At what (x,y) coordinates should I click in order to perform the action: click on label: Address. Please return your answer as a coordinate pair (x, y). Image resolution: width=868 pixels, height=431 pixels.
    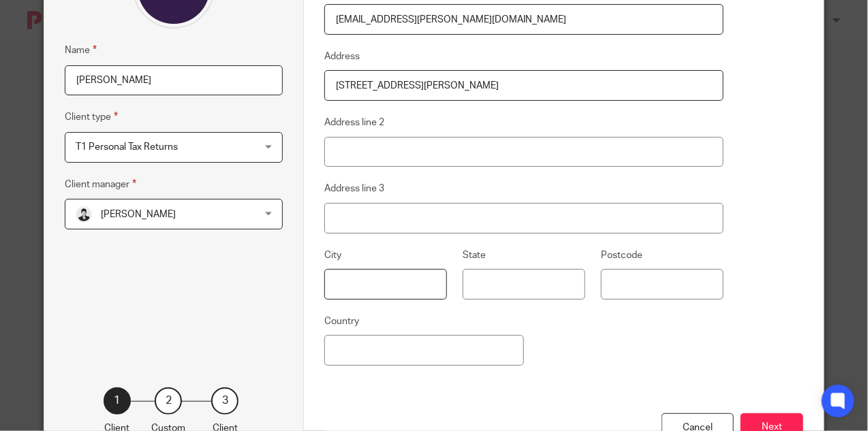
    Looking at the image, I should click on (343, 57).